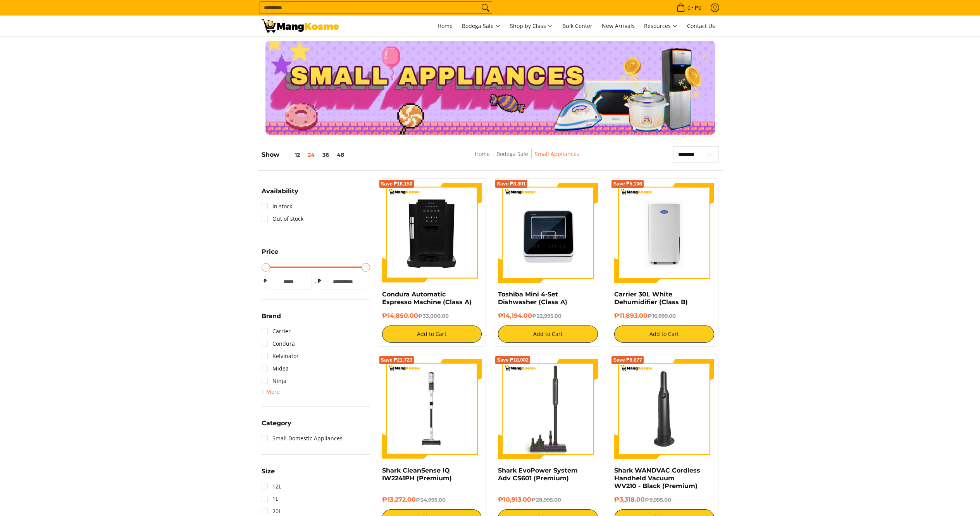  What do you see at coordinates (445, 26) in the screenshot?
I see `span: Home` at bounding box center [445, 26].